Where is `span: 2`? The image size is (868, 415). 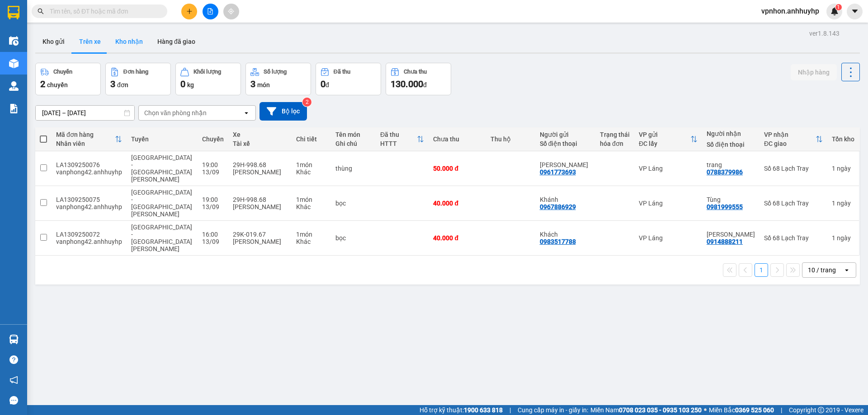
span: 2 is located at coordinates (43, 84).